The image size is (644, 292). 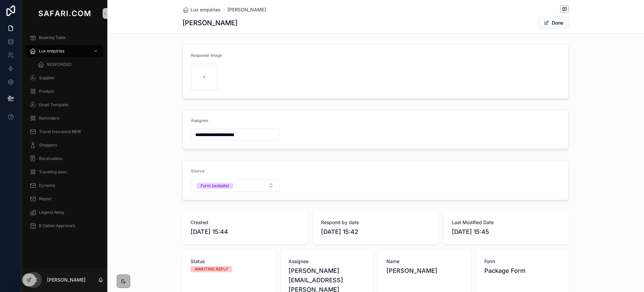 What do you see at coordinates (52, 38) in the screenshot?
I see `span: Booking Table` at bounding box center [52, 38].